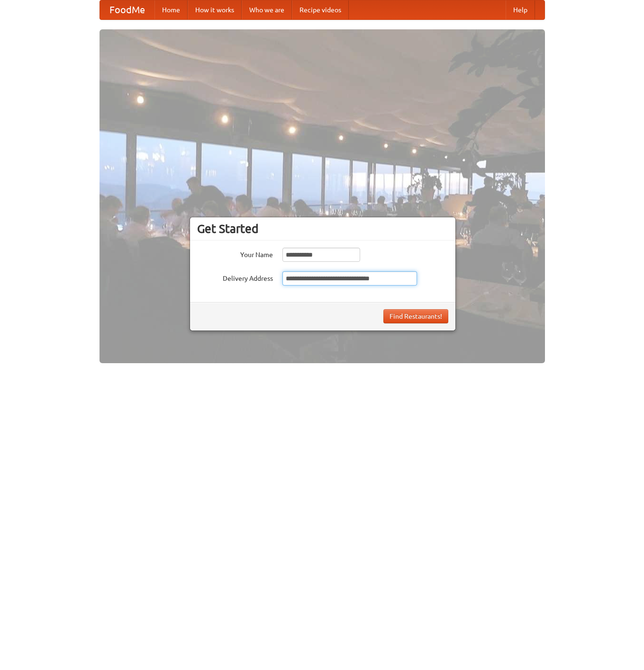 The image size is (644, 670). I want to click on a: Home, so click(171, 10).